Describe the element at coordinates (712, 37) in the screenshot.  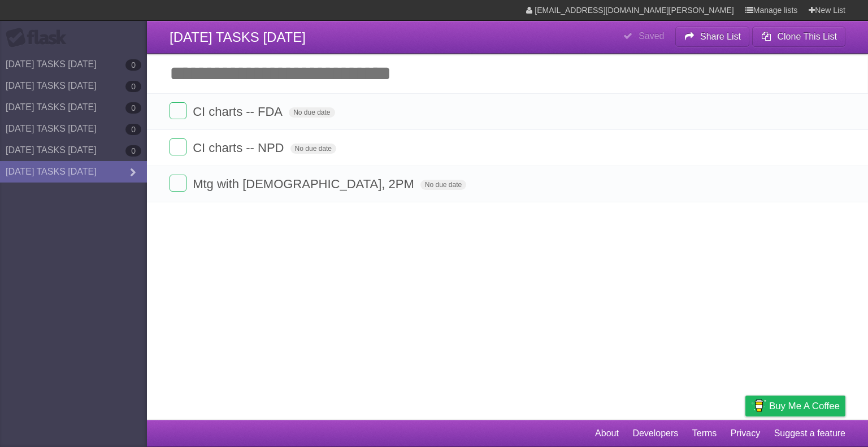
I see `button: Share List` at that location.